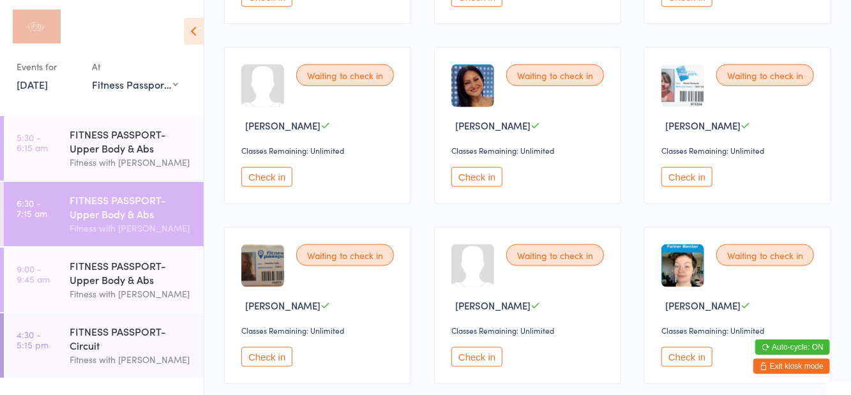 The height and width of the screenshot is (395, 851). Describe the element at coordinates (683, 266) in the screenshot. I see `img: image1728004934.png` at that location.